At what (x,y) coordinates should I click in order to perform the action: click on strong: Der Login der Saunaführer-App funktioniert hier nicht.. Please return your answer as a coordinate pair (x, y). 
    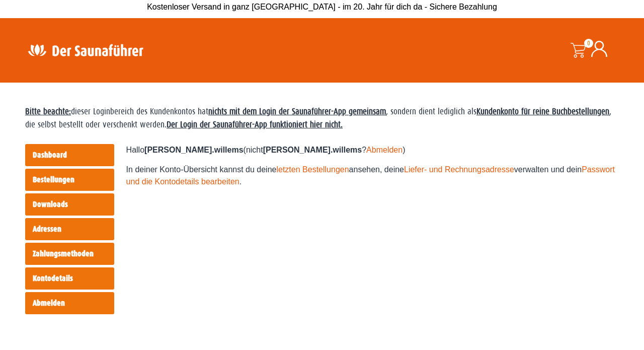
    Looking at the image, I should click on (254, 124).